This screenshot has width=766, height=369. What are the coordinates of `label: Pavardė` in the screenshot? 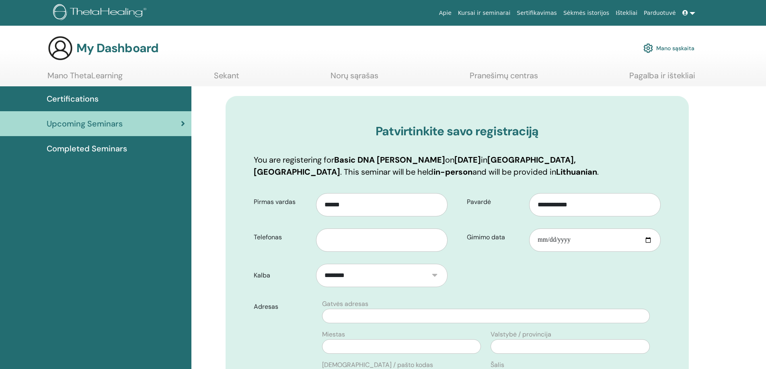 It's located at (495, 202).